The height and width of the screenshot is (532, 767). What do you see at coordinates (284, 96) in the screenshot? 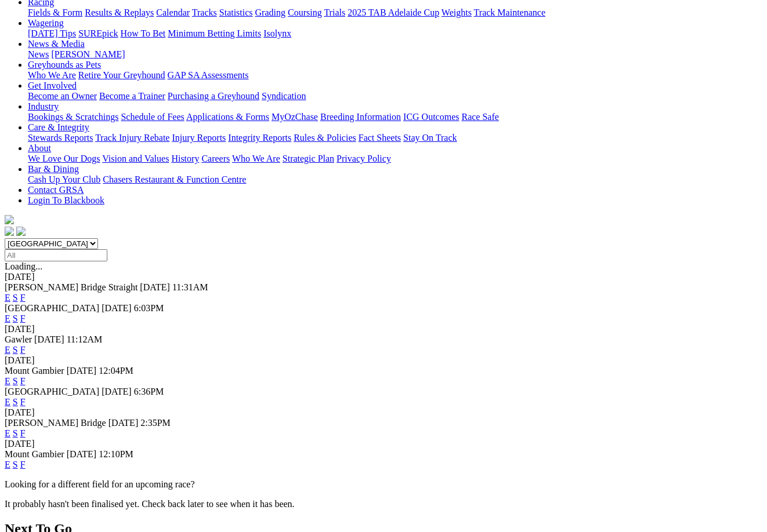
I see `a: Syndication` at bounding box center [284, 96].